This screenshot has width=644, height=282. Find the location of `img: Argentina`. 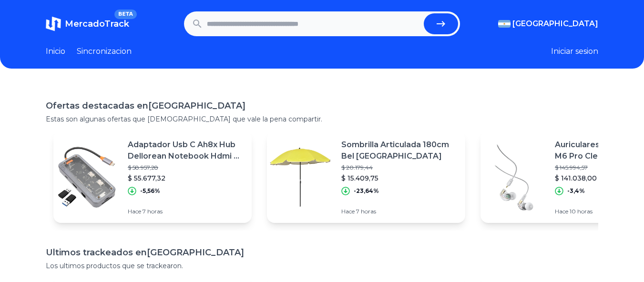

img: Argentina is located at coordinates (505, 24).